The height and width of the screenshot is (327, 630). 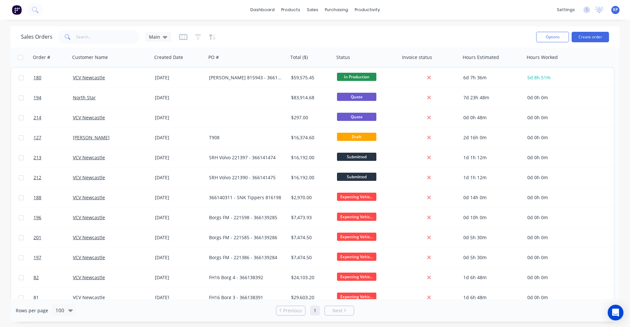 I want to click on a: 194, so click(x=53, y=98).